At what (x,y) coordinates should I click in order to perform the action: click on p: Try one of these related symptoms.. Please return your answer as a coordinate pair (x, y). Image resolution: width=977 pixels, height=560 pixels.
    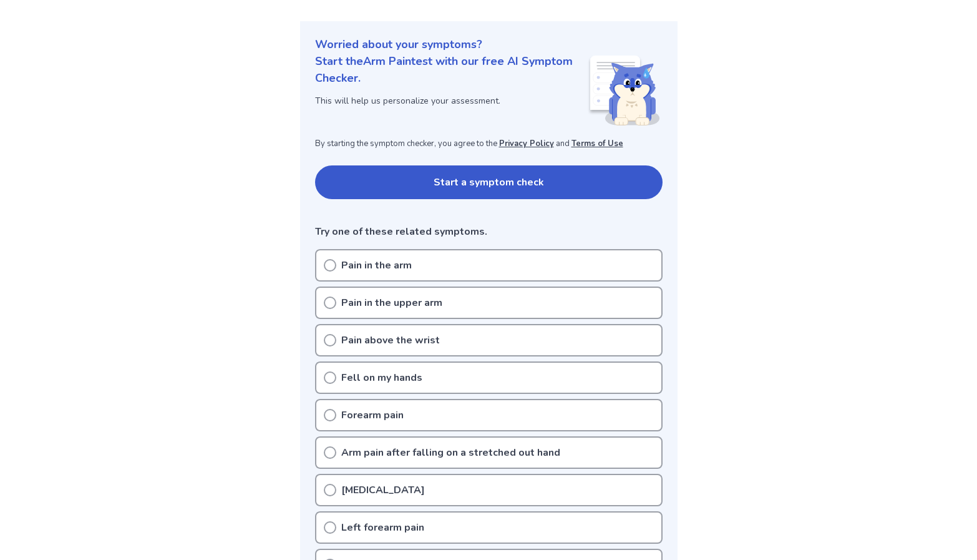
    Looking at the image, I should click on (489, 231).